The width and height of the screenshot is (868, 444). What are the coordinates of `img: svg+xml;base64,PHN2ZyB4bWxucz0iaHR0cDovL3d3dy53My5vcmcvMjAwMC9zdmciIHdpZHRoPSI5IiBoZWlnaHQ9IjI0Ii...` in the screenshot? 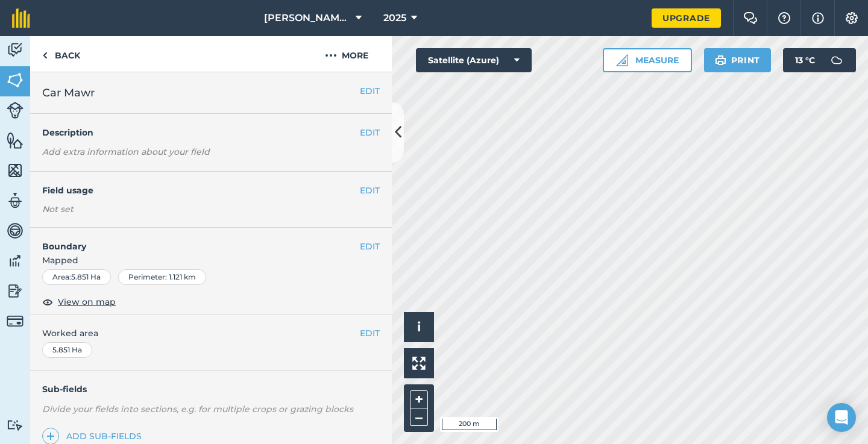 It's located at (45, 56).